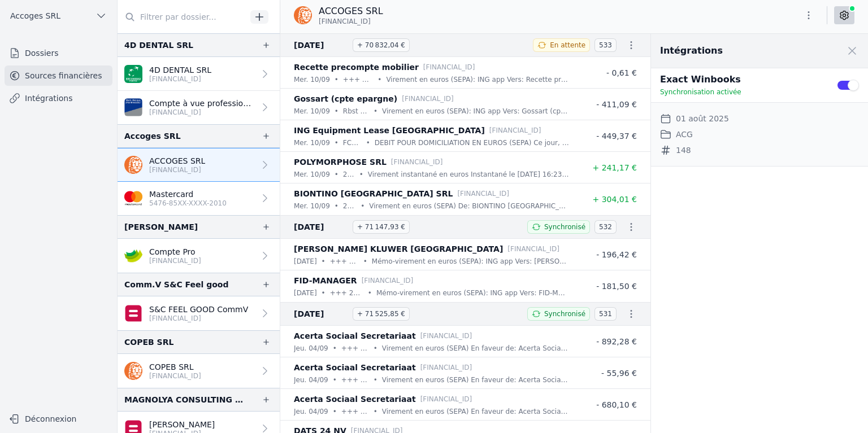 The width and height of the screenshot is (868, 433). Describe the element at coordinates (187, 203) in the screenshot. I see `p: 5476-85XX-XXXX-2010` at that location.